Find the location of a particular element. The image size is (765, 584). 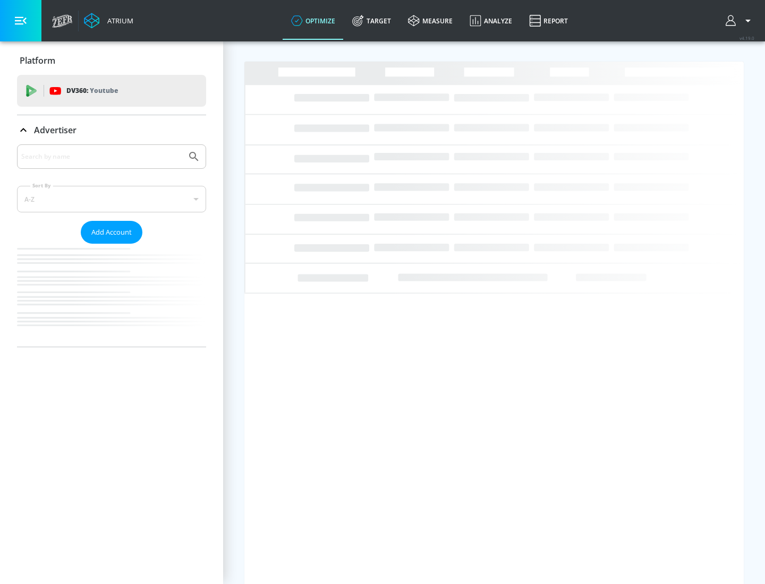

p: Advertiser is located at coordinates (55, 130).